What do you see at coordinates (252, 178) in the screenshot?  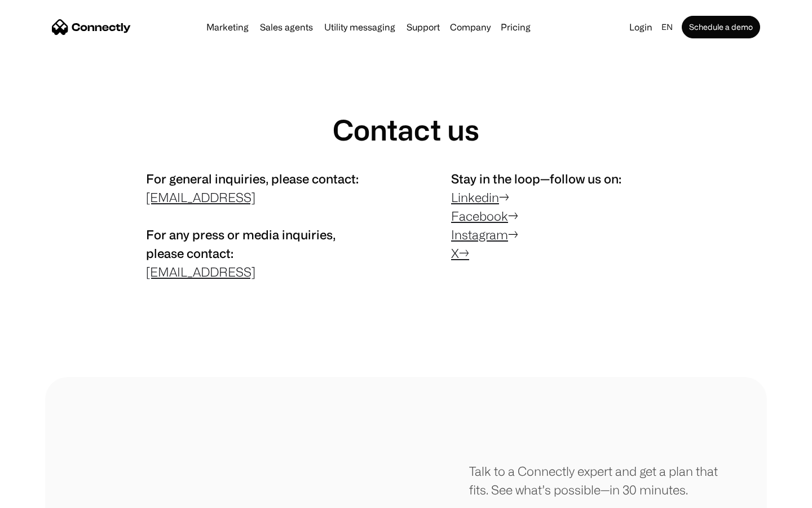 I see `span: For general inquiries, please contact:` at bounding box center [252, 178].